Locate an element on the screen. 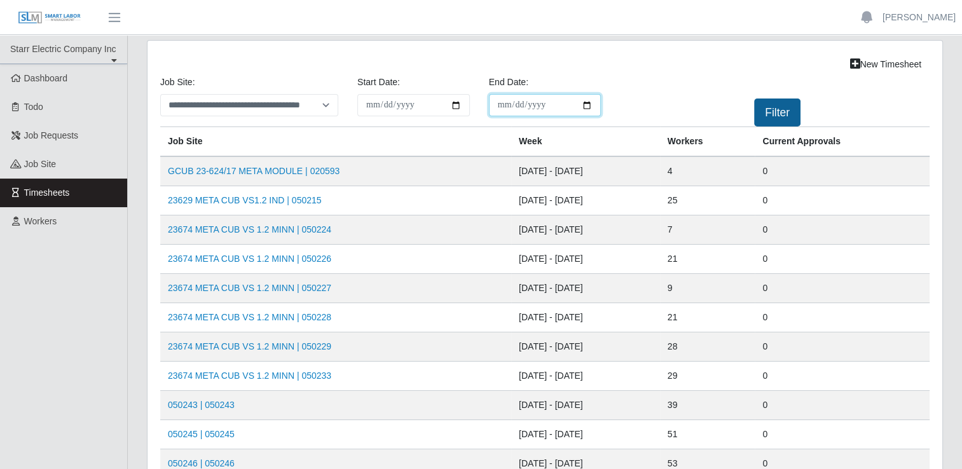 The width and height of the screenshot is (962, 469). a: 23674 META CUB VS 1.2 MINN | 050224 is located at coordinates (249, 229).